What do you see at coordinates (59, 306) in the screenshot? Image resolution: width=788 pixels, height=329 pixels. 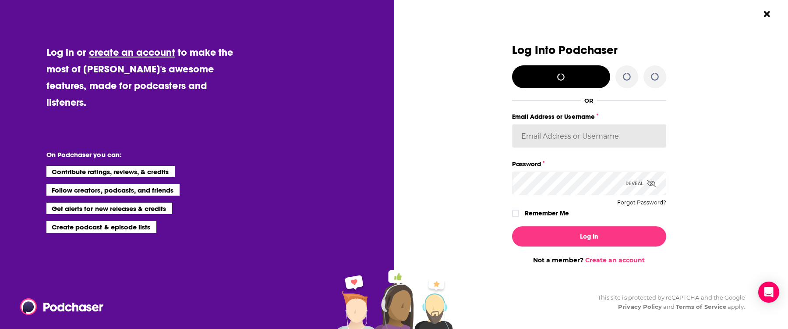 I see `a: Podchaser - Follow, Share and Rate Podcasts` at bounding box center [59, 306].